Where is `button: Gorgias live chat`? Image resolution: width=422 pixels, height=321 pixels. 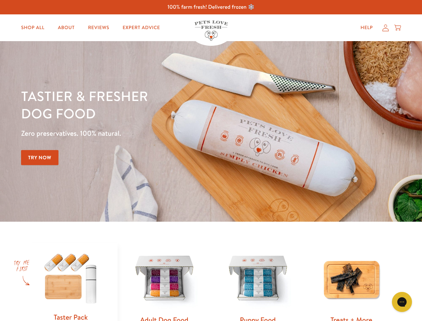 button: Gorgias live chat is located at coordinates (13, 12).